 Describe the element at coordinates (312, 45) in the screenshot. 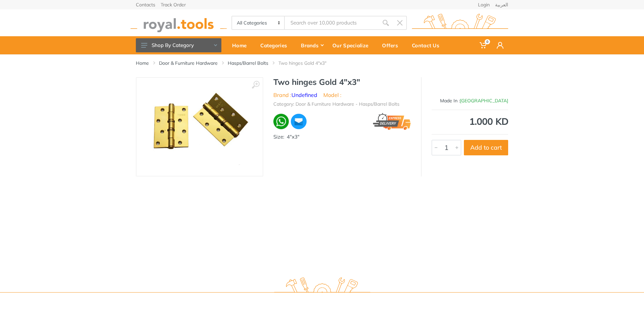

I see `div: Brands` at that location.